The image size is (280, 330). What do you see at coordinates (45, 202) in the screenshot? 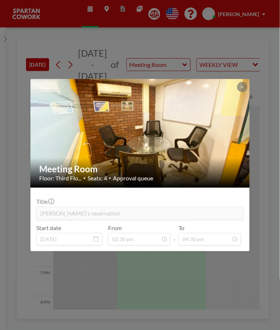
I see `label: Title` at bounding box center [45, 202].